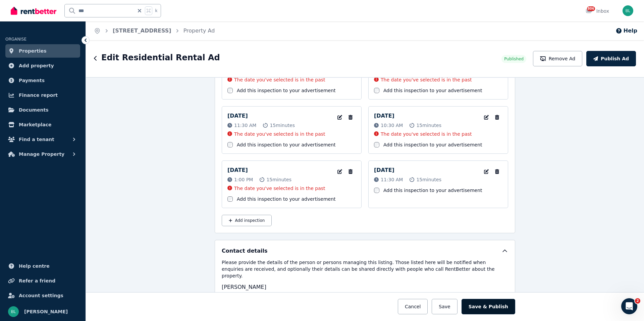  What do you see at coordinates (42, 154) in the screenshot?
I see `span: Manage Property` at bounding box center [42, 154].